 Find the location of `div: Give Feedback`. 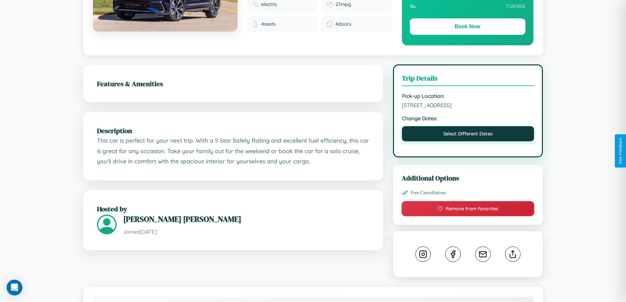

div: Give Feedback is located at coordinates (620, 151).